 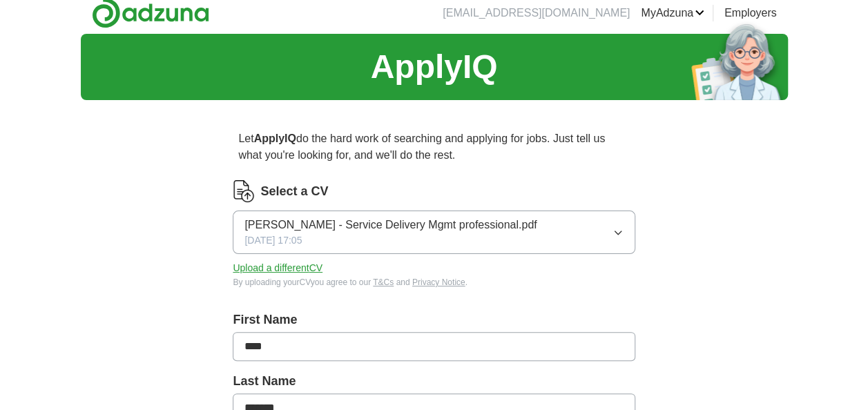 I want to click on div: By uploading your CV you agree to our and ., so click(x=434, y=282).